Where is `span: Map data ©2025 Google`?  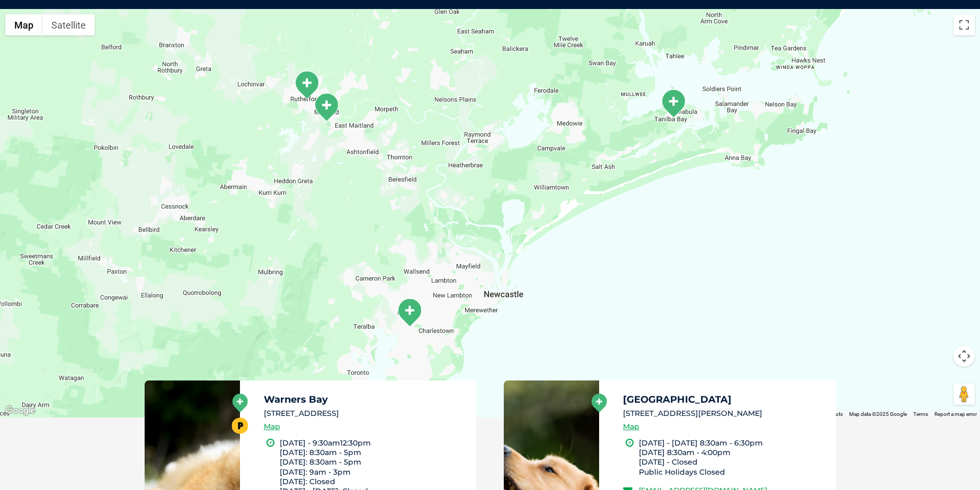 span: Map data ©2025 Google is located at coordinates (878, 414).